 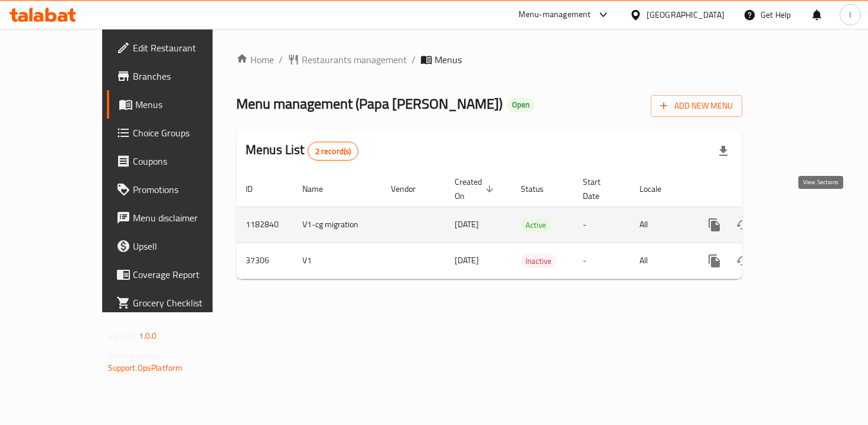 What do you see at coordinates (177, 133) in the screenshot?
I see `a: Choice Groups` at bounding box center [177, 133].